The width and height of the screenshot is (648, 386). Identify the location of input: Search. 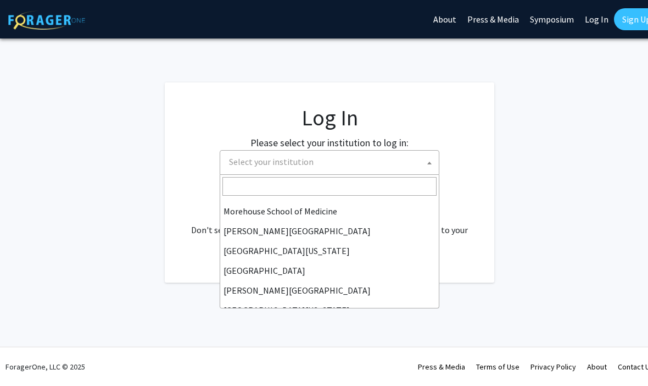
(330, 186).